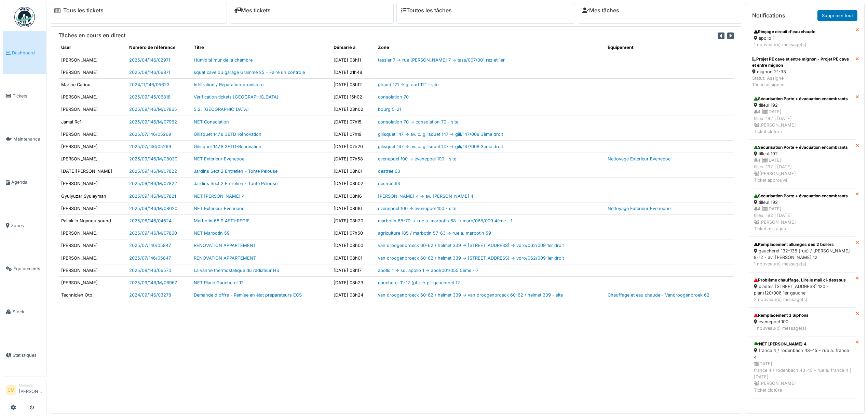 The height and width of the screenshot is (419, 868). What do you see at coordinates (393, 97) in the screenshot?
I see `a: consolation 70` at bounding box center [393, 97].